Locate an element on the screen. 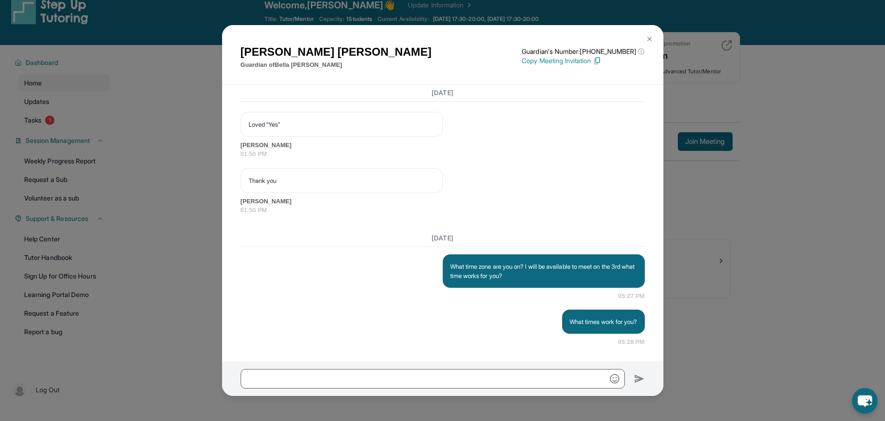 Image resolution: width=885 pixels, height=421 pixels. span: 05:27 PM is located at coordinates (631, 296).